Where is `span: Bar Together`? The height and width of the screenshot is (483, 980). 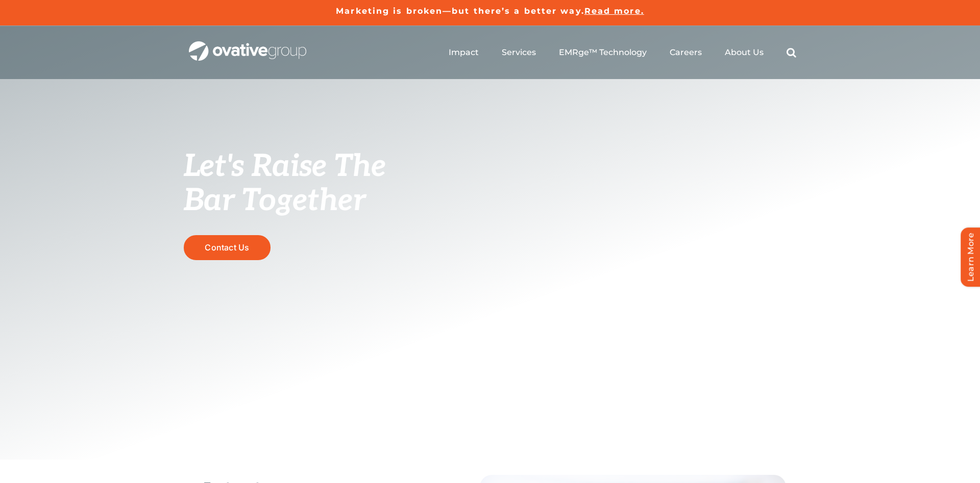 span: Bar Together is located at coordinates (274, 201).